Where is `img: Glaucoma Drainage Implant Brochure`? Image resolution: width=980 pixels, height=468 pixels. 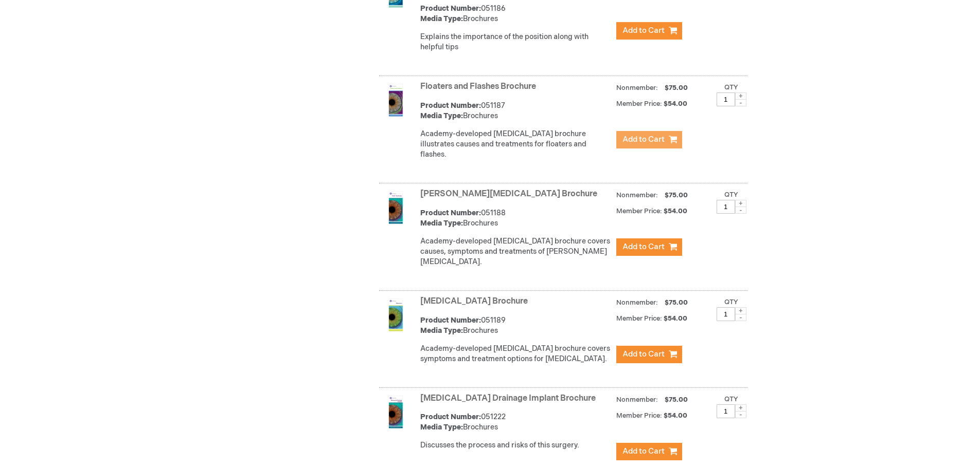 img: Glaucoma Drainage Implant Brochure is located at coordinates (395, 412).